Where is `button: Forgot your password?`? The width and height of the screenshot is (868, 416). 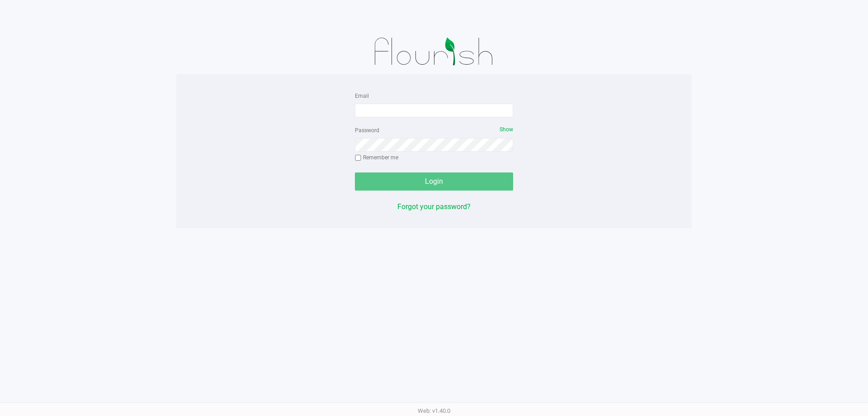
button: Forgot your password? is located at coordinates (434, 207).